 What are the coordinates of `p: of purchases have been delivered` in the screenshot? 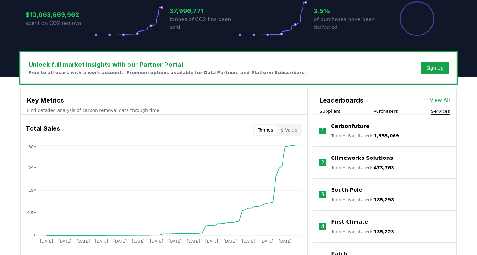 It's located at (348, 23).